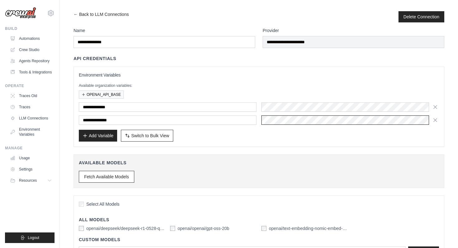 The image size is (458, 248). What do you see at coordinates (28, 181) in the screenshot?
I see `span: Resources` at bounding box center [28, 181].